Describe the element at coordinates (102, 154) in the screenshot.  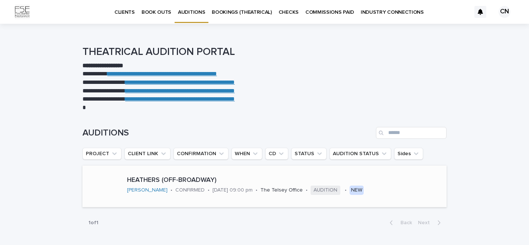
I see `button: PROJECT` at that location.